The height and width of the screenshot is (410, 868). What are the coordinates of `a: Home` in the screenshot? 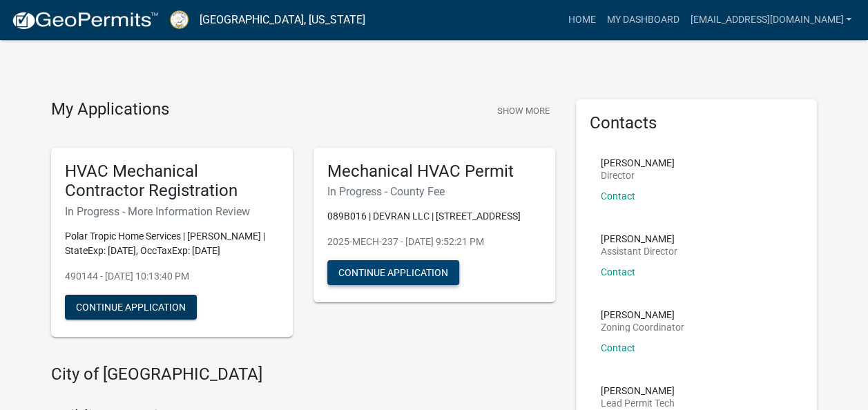 It's located at (581, 20).